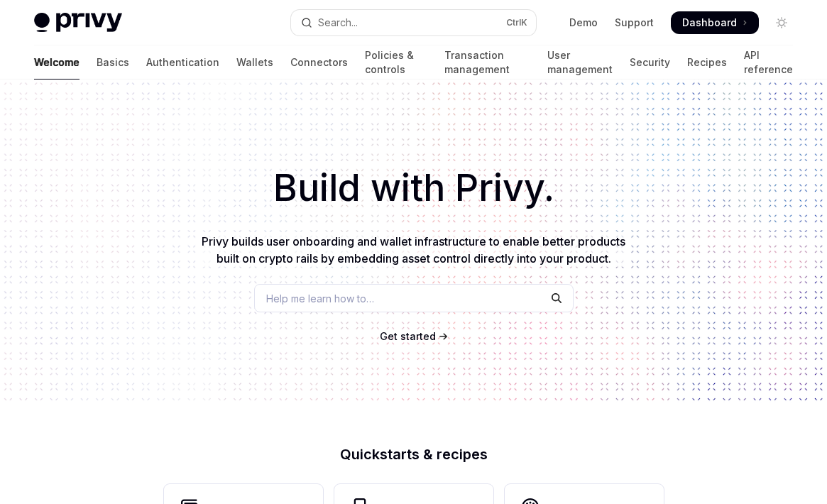 The width and height of the screenshot is (827, 504). Describe the element at coordinates (182, 62) in the screenshot. I see `a: Authentication` at that location.